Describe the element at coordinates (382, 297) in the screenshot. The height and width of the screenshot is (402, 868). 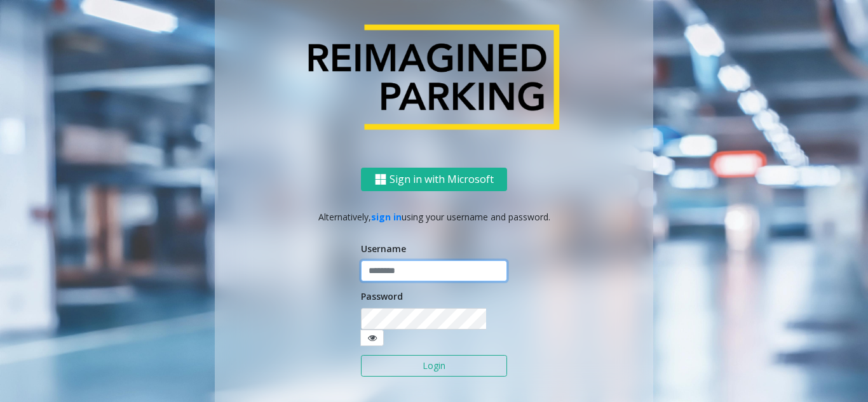
I see `label: Password` at that location.